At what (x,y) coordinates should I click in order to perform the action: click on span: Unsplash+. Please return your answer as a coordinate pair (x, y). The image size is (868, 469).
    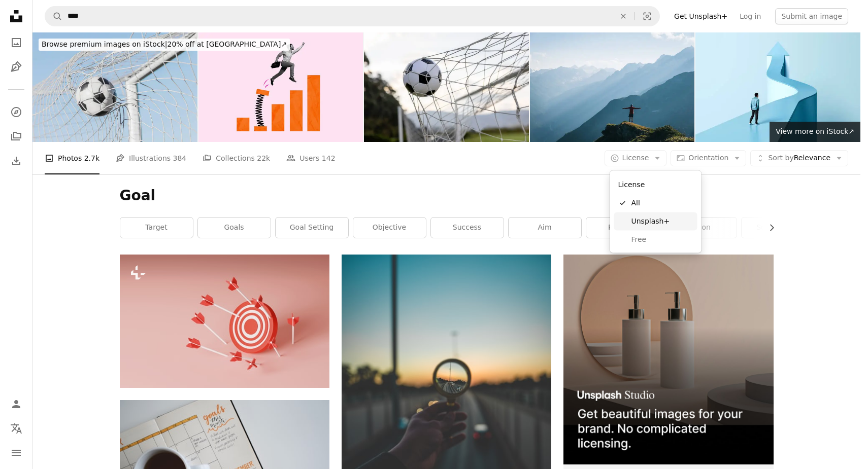
    Looking at the image, I should click on (662, 221).